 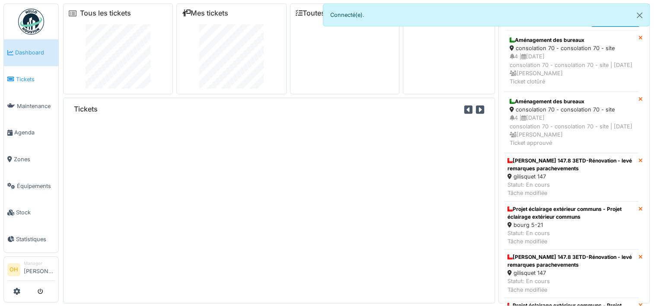 I want to click on a: Équipements, so click(x=31, y=186).